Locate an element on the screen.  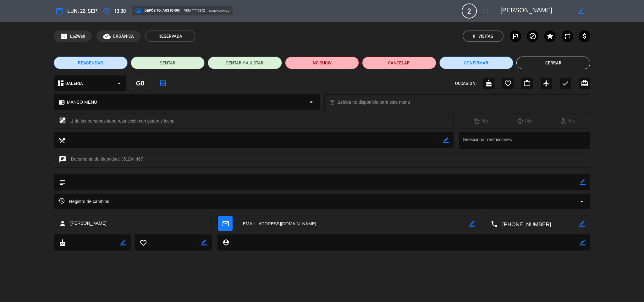
span: Bebida no disponible para este menú is located at coordinates (373, 102).